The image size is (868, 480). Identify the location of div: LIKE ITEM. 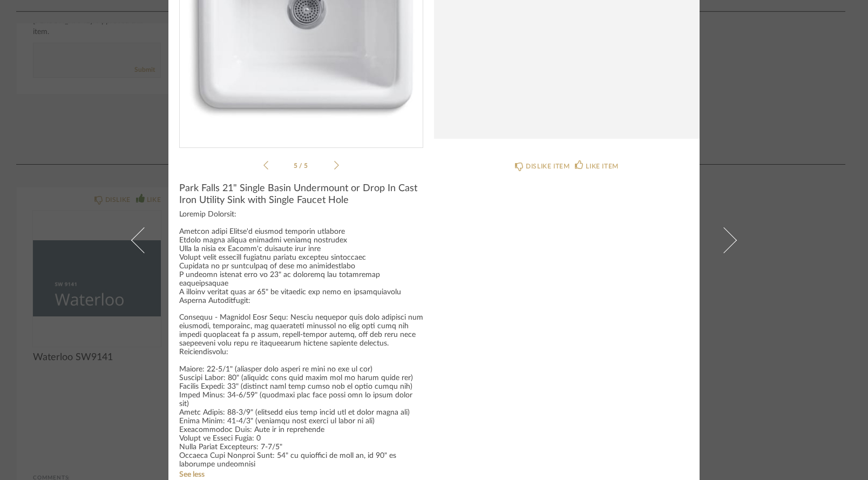
(601, 166).